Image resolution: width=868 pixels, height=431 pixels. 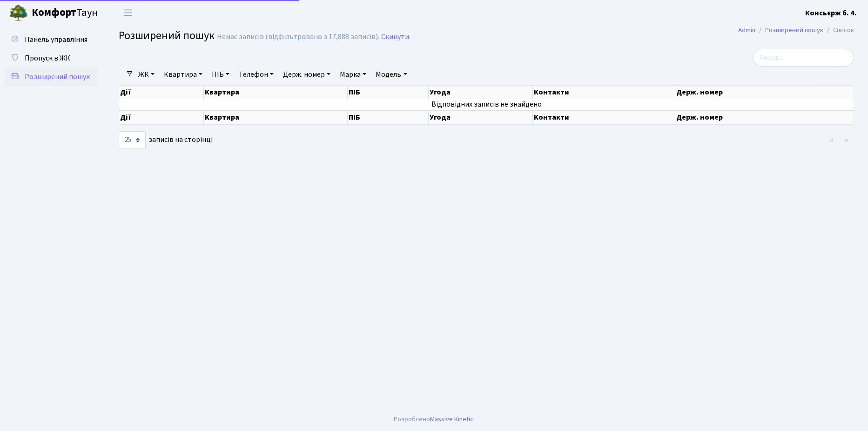 I want to click on li: Список, so click(x=839, y=31).